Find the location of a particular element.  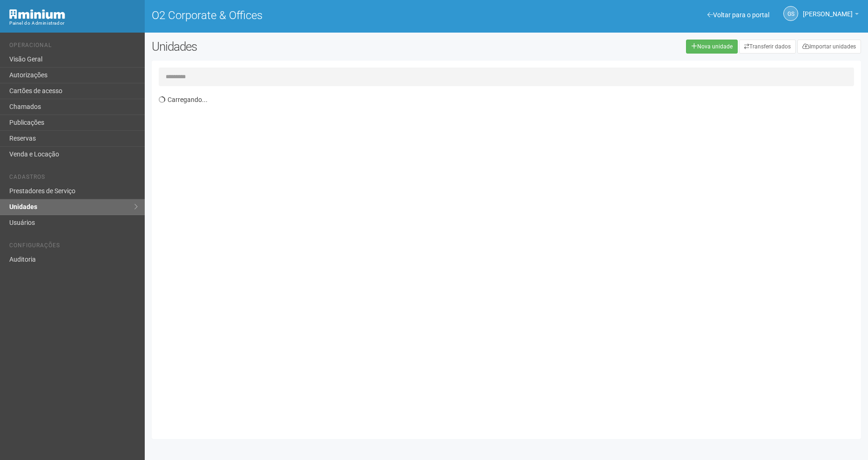

h1: O2 Corporate & Offices is located at coordinates (326, 15).